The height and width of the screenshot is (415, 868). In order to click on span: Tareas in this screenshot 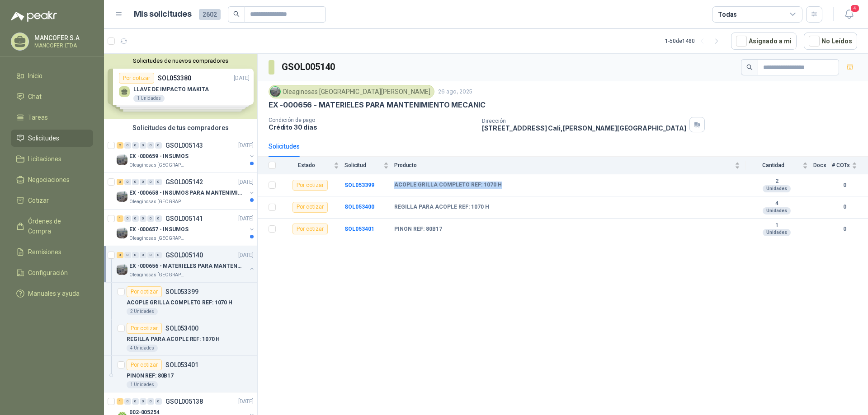, I will do `click(38, 117)`.